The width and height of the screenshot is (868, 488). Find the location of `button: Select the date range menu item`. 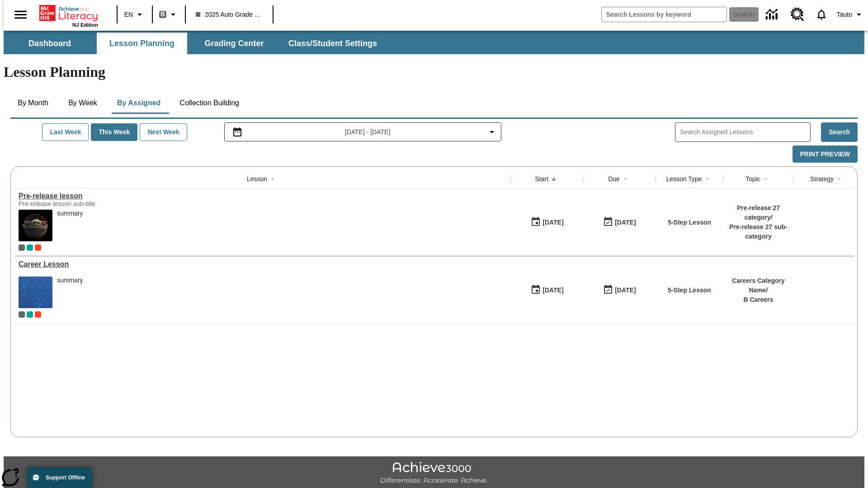

button: Select the date range menu item is located at coordinates (363, 132).